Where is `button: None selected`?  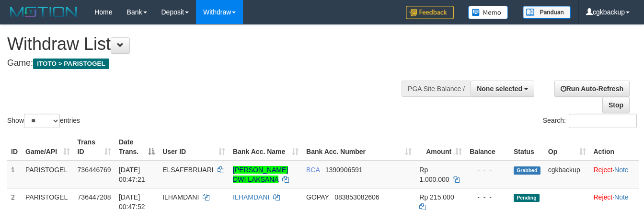 button: None selected is located at coordinates (502, 89).